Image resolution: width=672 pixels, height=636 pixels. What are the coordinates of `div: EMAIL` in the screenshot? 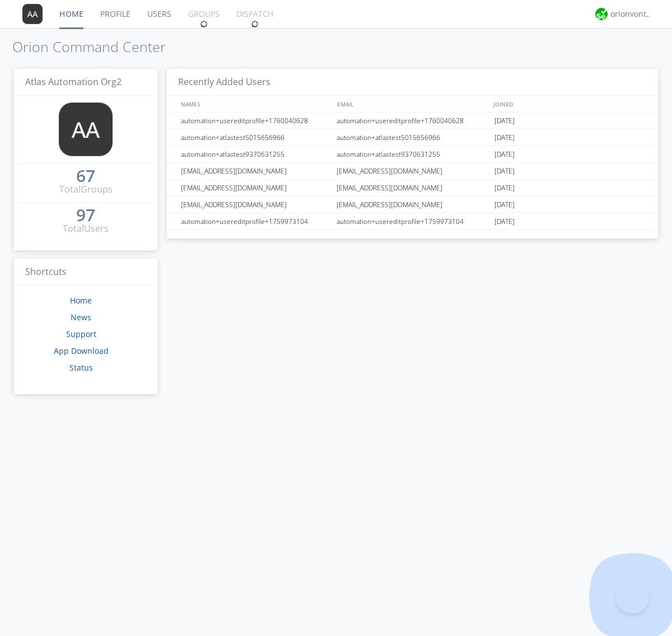 It's located at (412, 104).